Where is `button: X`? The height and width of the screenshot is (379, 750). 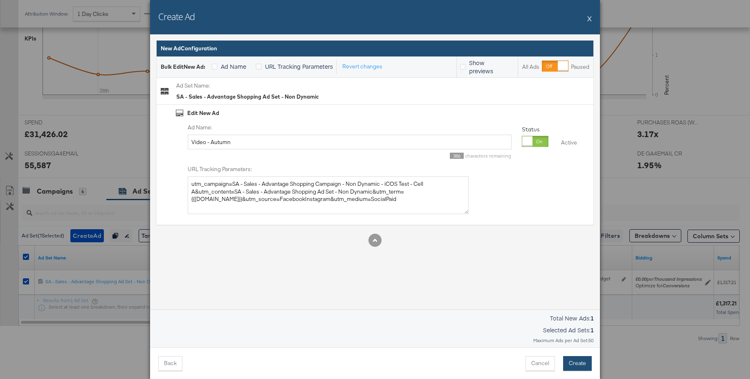
button: X is located at coordinates (589, 18).